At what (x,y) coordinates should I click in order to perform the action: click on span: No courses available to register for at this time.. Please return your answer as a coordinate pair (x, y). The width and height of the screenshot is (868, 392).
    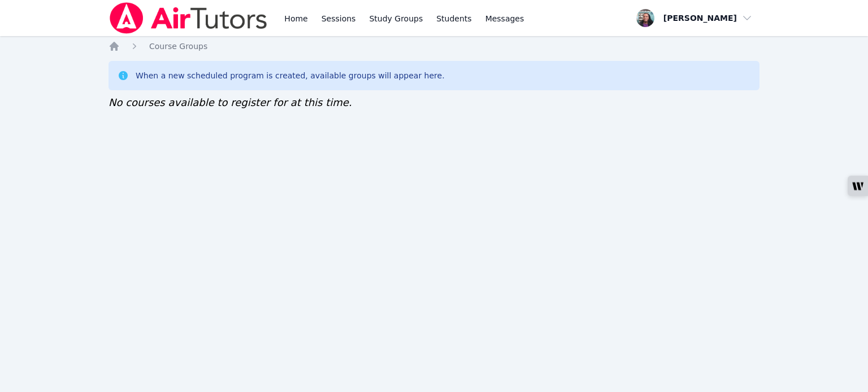
    Looking at the image, I should click on (230, 102).